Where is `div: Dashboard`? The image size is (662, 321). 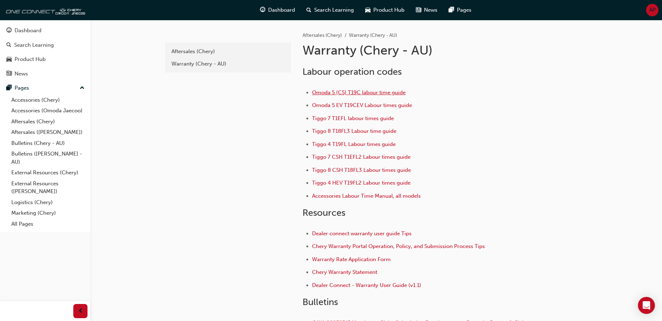
div: Dashboard is located at coordinates (28, 30).